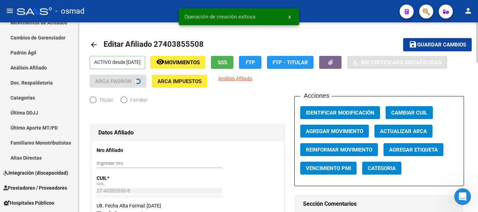 The width and height of the screenshot is (478, 212). What do you see at coordinates (413, 150) in the screenshot?
I see `button: Agregar Etiqueta` at bounding box center [413, 150].